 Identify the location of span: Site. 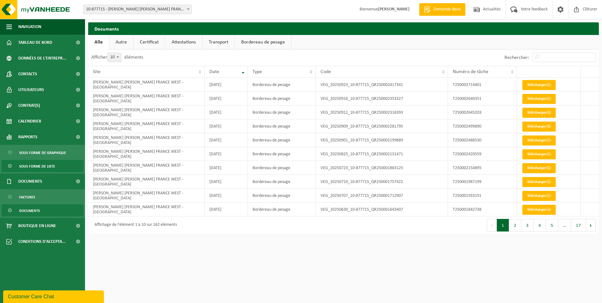
(97, 72).